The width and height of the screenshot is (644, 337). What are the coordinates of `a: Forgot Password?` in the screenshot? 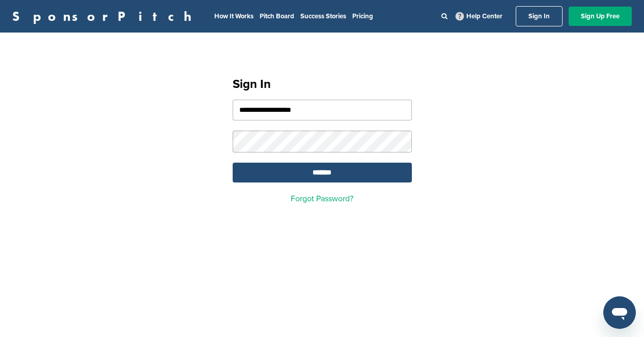 It's located at (322, 199).